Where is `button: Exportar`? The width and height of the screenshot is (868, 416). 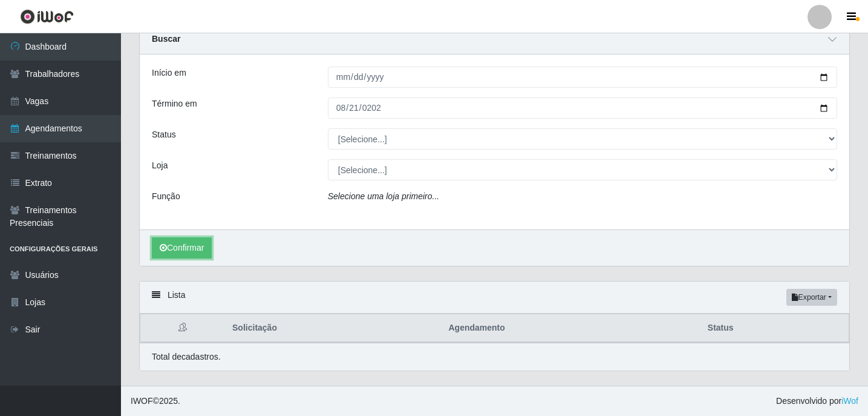
button: Exportar is located at coordinates (812, 297).